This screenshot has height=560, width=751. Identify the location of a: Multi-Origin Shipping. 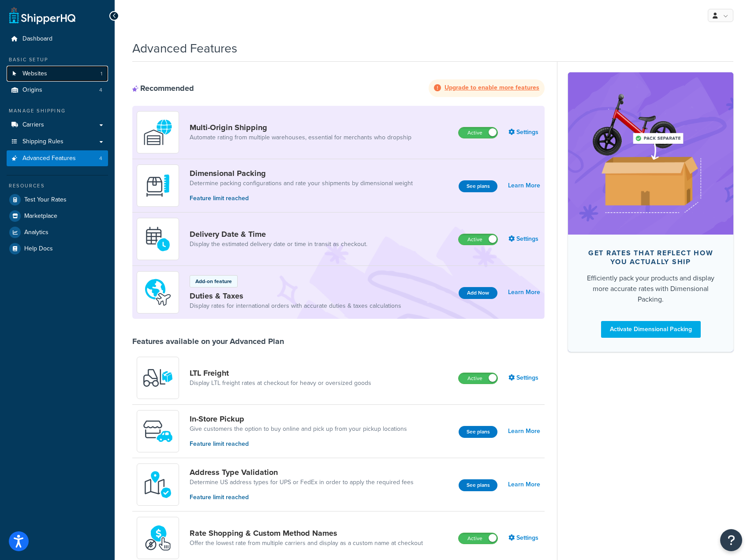
(301, 127).